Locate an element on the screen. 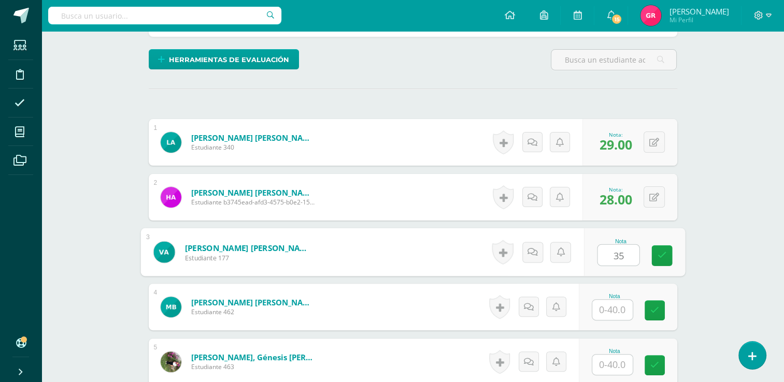 The height and width of the screenshot is (382, 784). input: Busca un estudiante aquí... is located at coordinates (614, 60).